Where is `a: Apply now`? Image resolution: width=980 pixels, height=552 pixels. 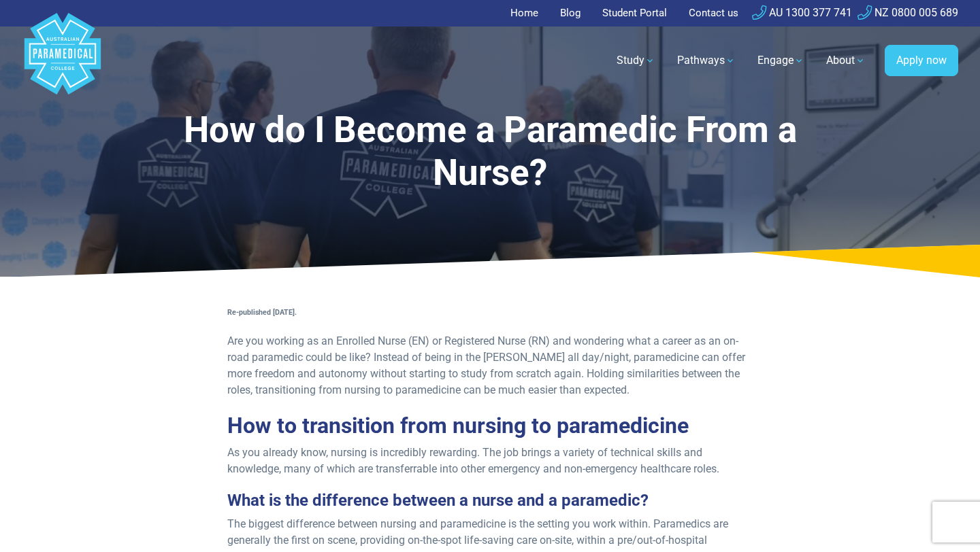
a: Apply now is located at coordinates (921, 61).